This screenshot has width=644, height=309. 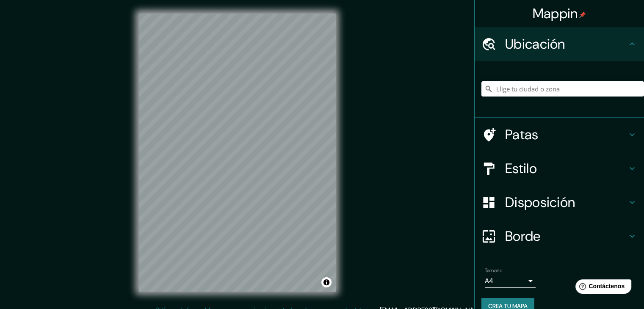 What do you see at coordinates (540, 203) in the screenshot?
I see `font: Disposición` at bounding box center [540, 203].